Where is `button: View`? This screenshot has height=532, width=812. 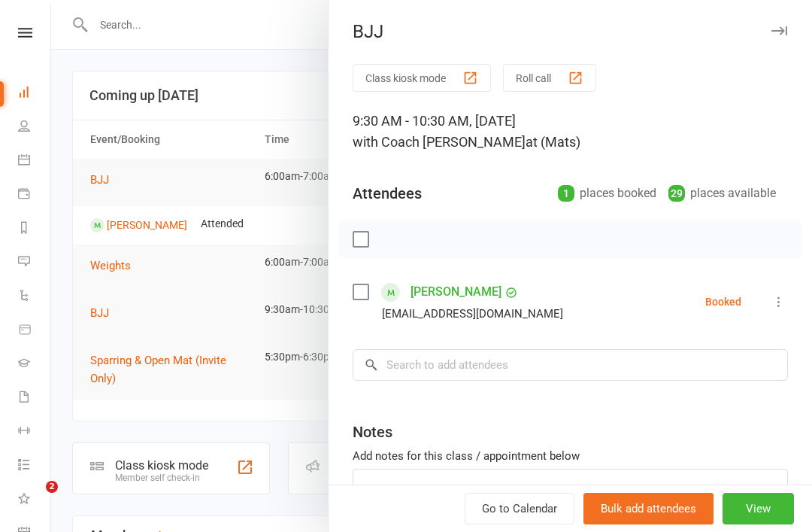 button: View is located at coordinates (758, 508).